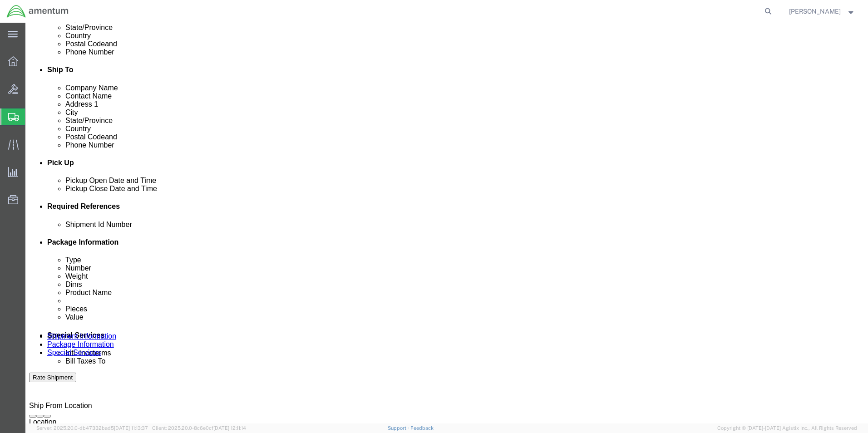 This screenshot has height=433, width=868. Describe the element at coordinates (92, 428) in the screenshot. I see `span: Server: 2025.20.0-db47332bad5` at that location.